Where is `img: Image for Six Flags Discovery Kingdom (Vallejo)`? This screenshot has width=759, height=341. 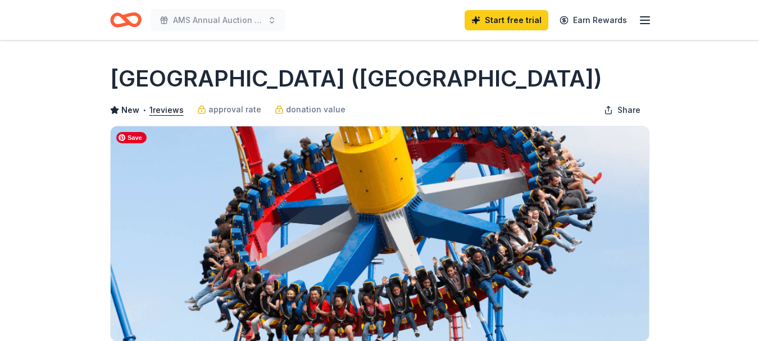 img: Image for Six Flags Discovery Kingdom (Vallejo) is located at coordinates (380, 234).